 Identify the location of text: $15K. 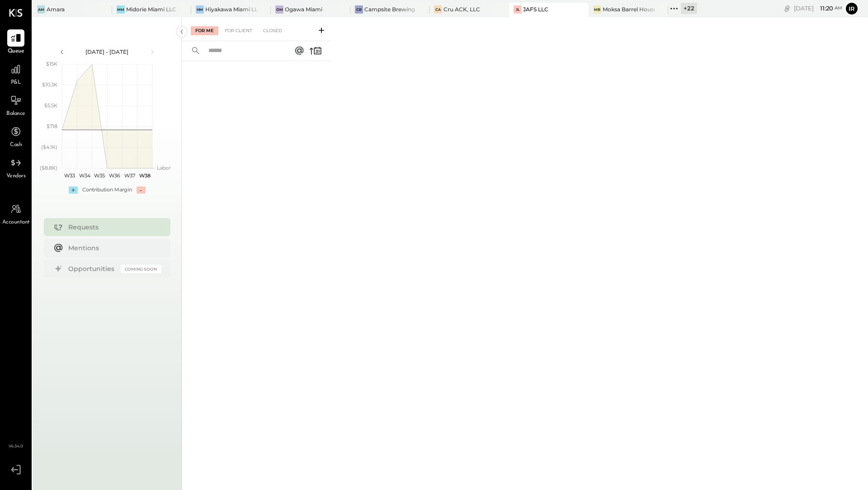
(52, 64).